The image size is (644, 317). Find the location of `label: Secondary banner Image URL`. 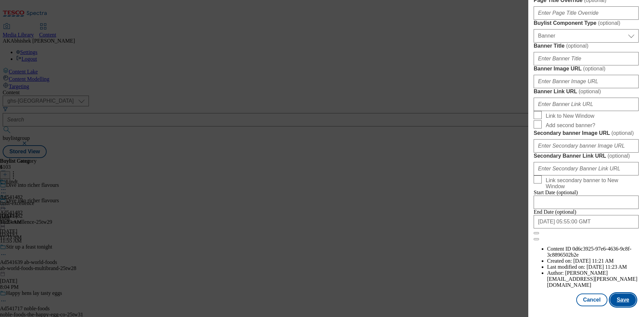

label: Secondary banner Image URL is located at coordinates (586, 133).